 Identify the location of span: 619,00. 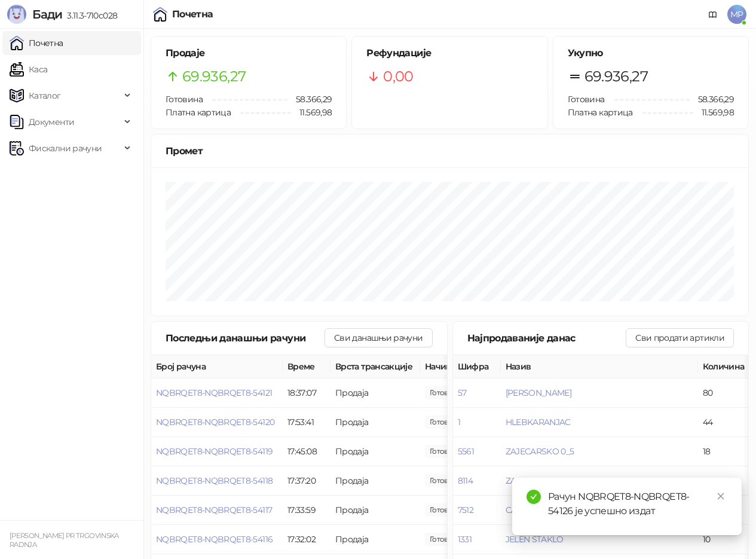
(445, 393).